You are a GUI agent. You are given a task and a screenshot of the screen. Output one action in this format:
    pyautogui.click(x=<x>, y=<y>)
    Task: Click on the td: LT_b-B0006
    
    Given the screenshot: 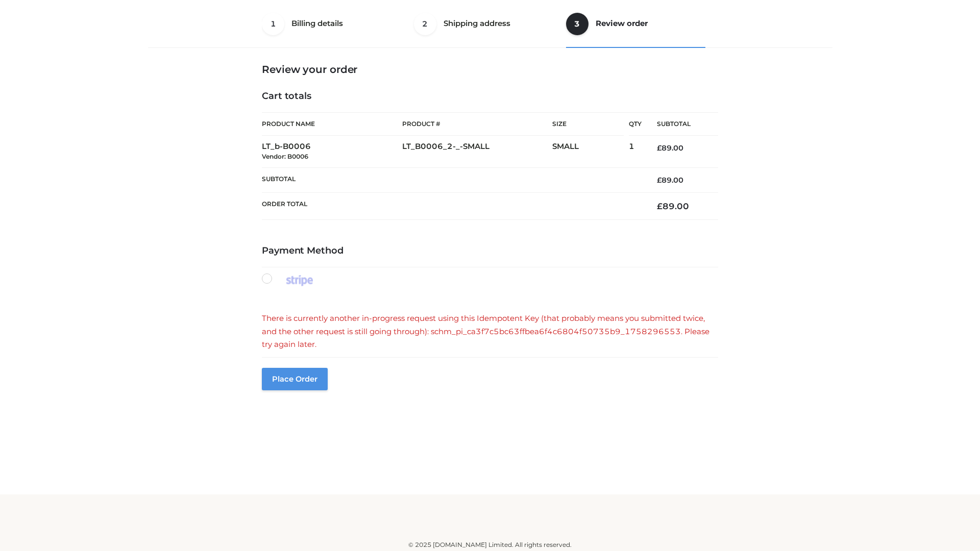 What is the action you would take?
    pyautogui.click(x=332, y=151)
    